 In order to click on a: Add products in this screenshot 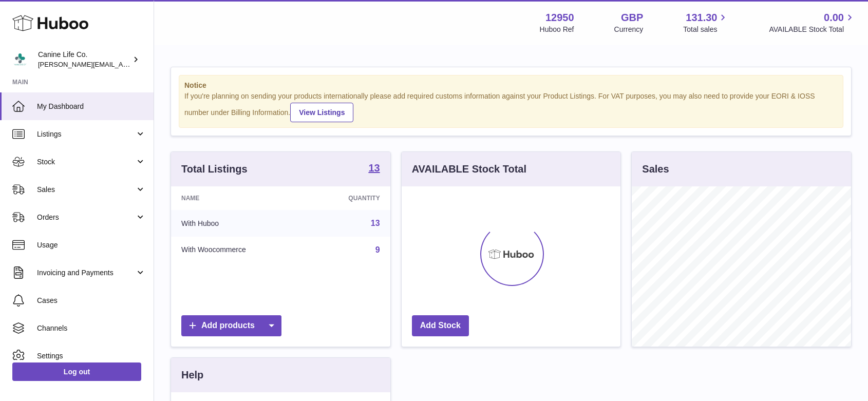, I will do `click(231, 325)`.